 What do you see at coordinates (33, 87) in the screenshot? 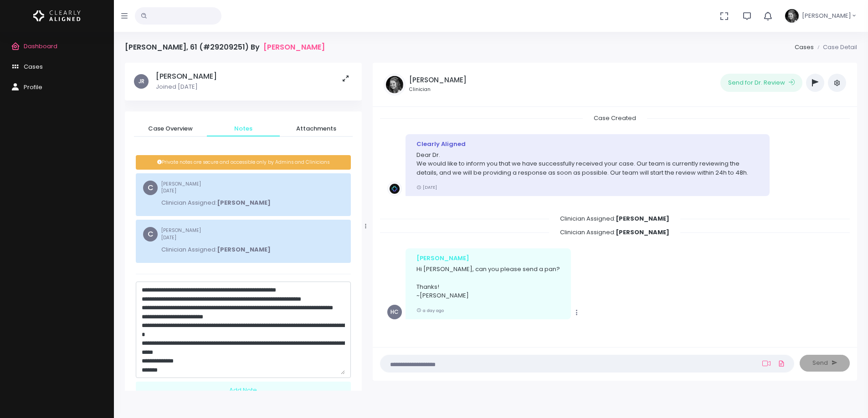
I see `span: Profile` at bounding box center [33, 87].